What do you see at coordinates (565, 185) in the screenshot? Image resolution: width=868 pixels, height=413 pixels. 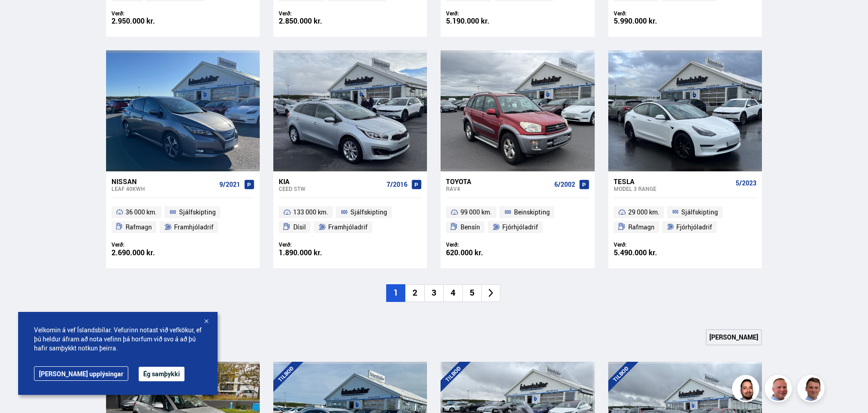 I see `span: 6/2002` at bounding box center [565, 185].